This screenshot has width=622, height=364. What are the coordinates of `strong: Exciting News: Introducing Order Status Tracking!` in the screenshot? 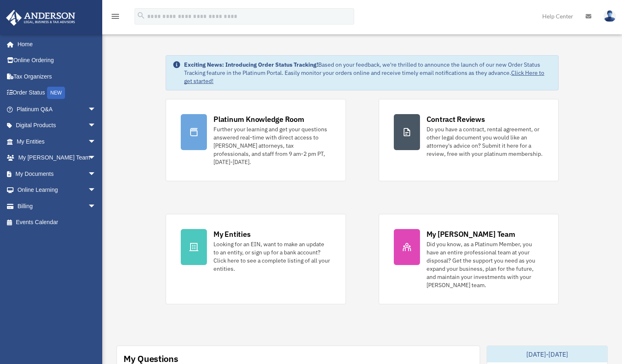 It's located at (251, 65).